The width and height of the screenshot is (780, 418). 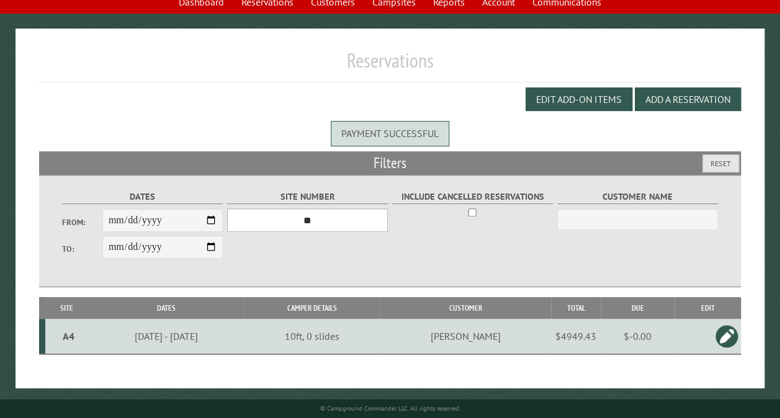 What do you see at coordinates (82, 249) in the screenshot?
I see `label: To:` at bounding box center [82, 249].